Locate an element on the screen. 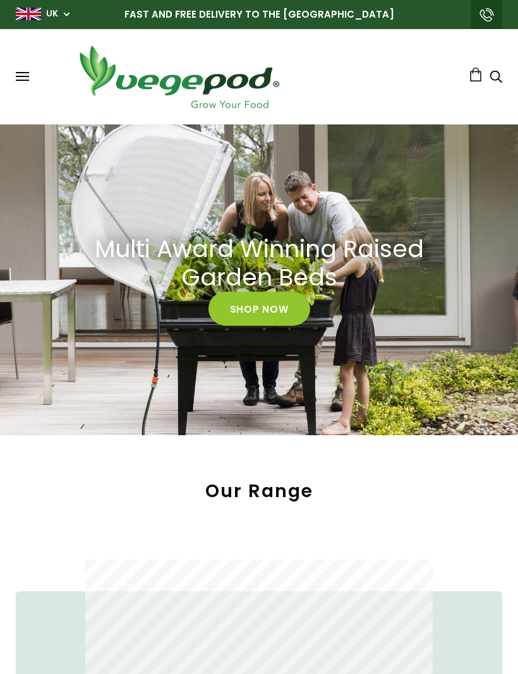 Image resolution: width=518 pixels, height=674 pixels. a: Shop Now is located at coordinates (259, 308).